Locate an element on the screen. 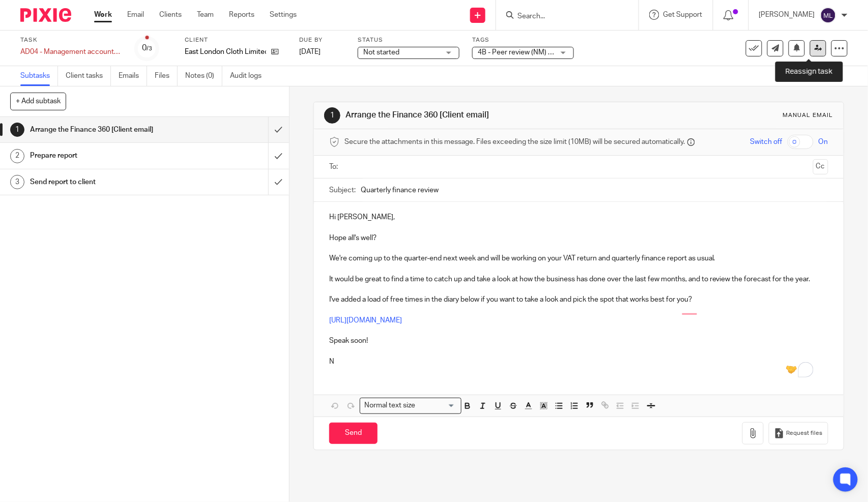 Image resolution: width=868 pixels, height=502 pixels. img: Pixie is located at coordinates (46, 15).